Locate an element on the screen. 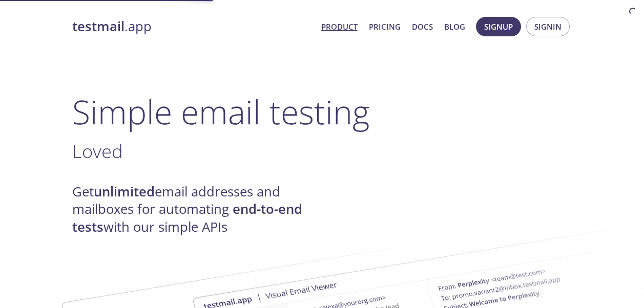 This screenshot has width=644, height=308. a: Pricing is located at coordinates (385, 26).